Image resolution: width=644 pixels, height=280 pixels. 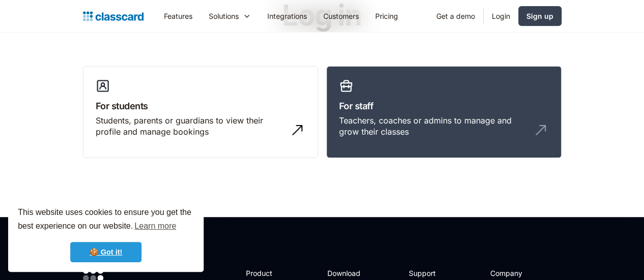 What do you see at coordinates (106, 252) in the screenshot?
I see `a: dismiss cookie message` at bounding box center [106, 252].